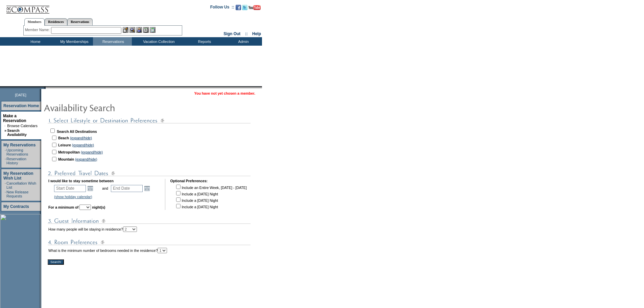  What do you see at coordinates (152, 30) in the screenshot?
I see `img: b_calculator.gif` at bounding box center [152, 30].